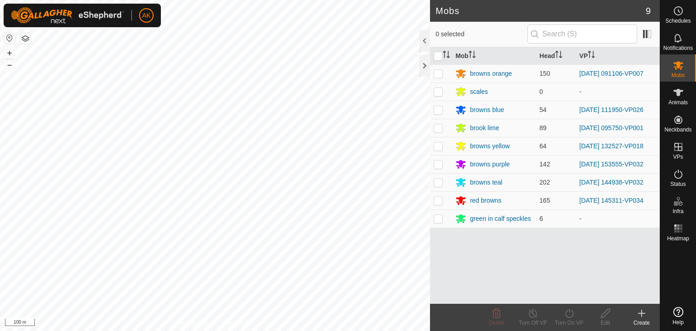 Image resolution: width=696 pixels, height=331 pixels. What do you see at coordinates (494, 56) in the screenshot?
I see `th: Mob` at bounding box center [494, 56].